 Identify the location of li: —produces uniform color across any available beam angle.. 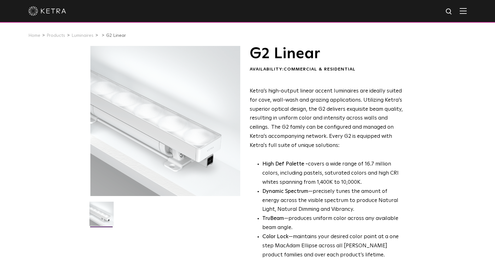
(333, 224).